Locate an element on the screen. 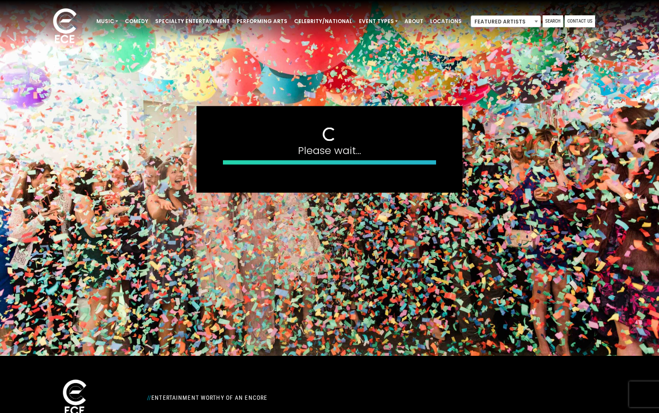 This screenshot has height=413, width=659. a: About is located at coordinates (414, 21).